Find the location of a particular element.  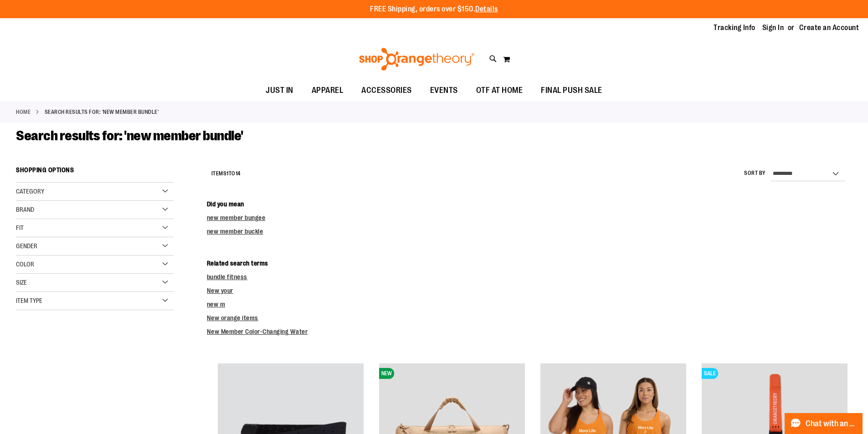

a: Home is located at coordinates (23, 112).